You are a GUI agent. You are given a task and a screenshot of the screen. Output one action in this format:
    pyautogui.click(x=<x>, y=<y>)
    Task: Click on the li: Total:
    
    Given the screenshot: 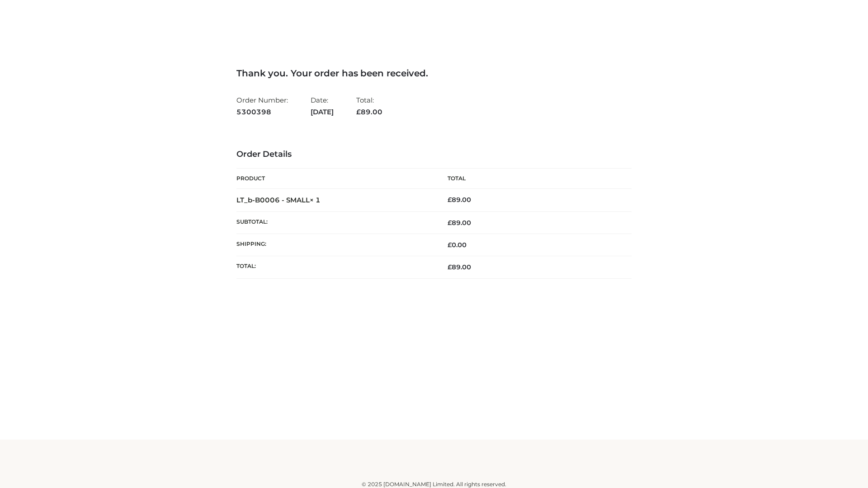 What is the action you would take?
    pyautogui.click(x=370, y=106)
    